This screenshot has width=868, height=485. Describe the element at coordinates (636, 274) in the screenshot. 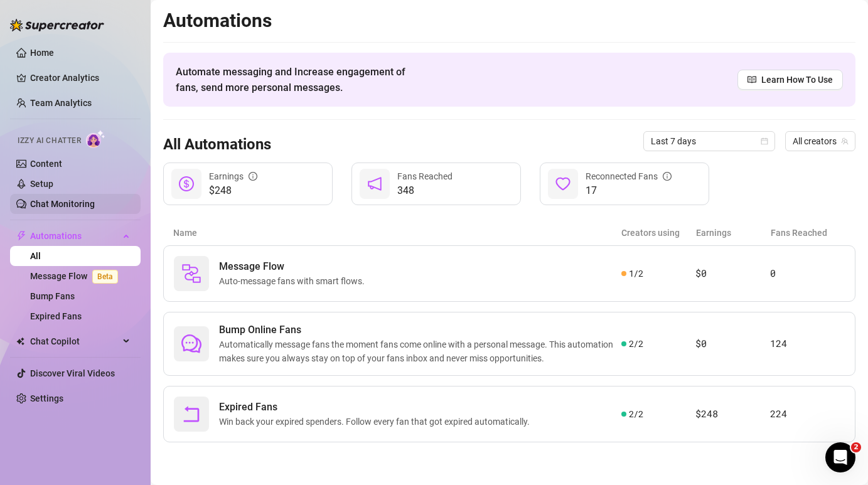

I see `span: 1 / 2` at that location.